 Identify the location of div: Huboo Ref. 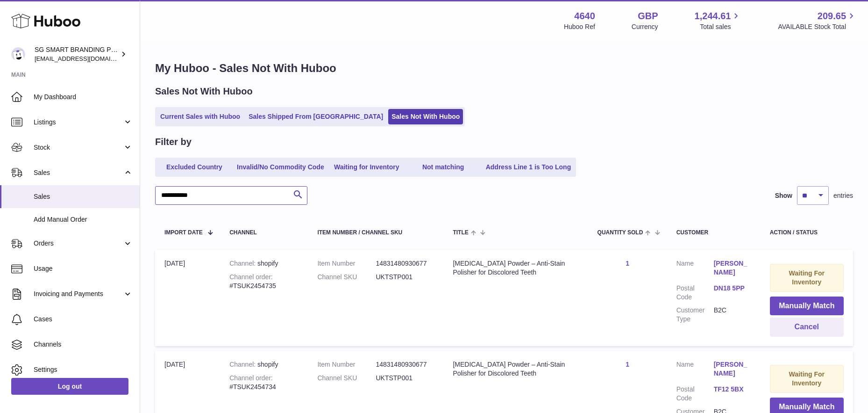
(579, 26).